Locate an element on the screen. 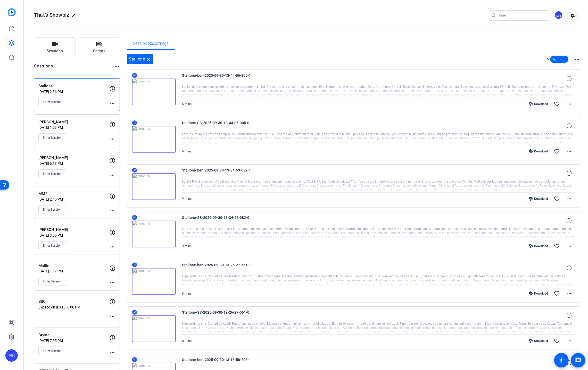 This screenshot has width=588, height=370. span: Sessions is located at coordinates (55, 51).